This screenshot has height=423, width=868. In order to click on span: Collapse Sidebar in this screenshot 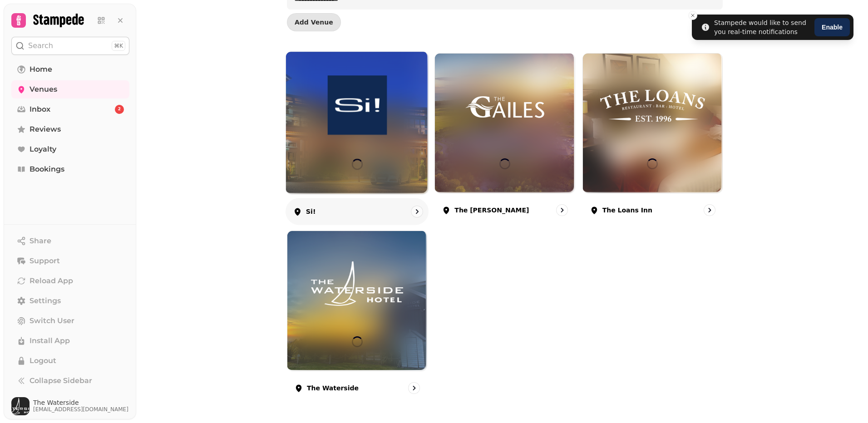, I will do `click(61, 381)`.